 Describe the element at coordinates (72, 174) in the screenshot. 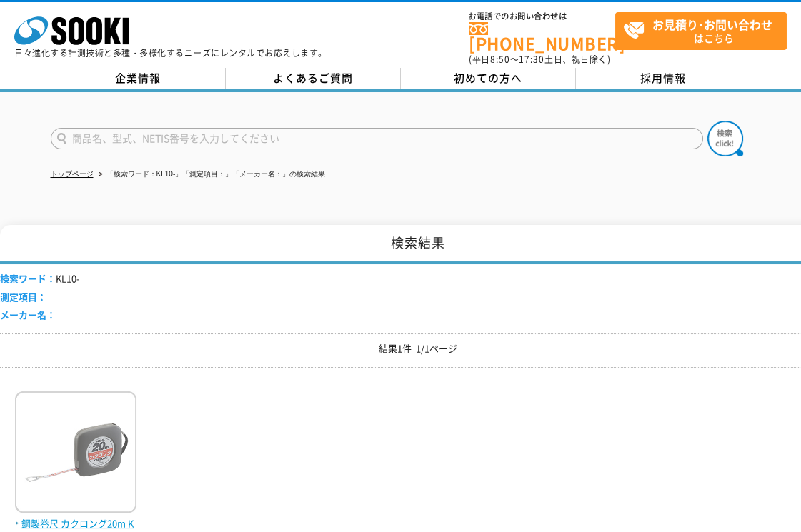

I see `a: トップページ` at that location.